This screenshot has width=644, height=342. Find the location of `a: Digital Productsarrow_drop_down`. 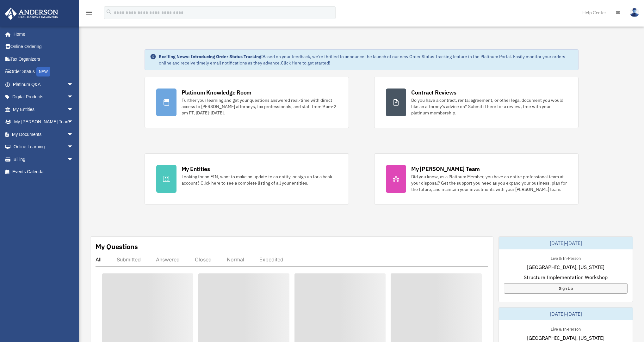

a: Digital Productsarrow_drop_down is located at coordinates (43, 97).